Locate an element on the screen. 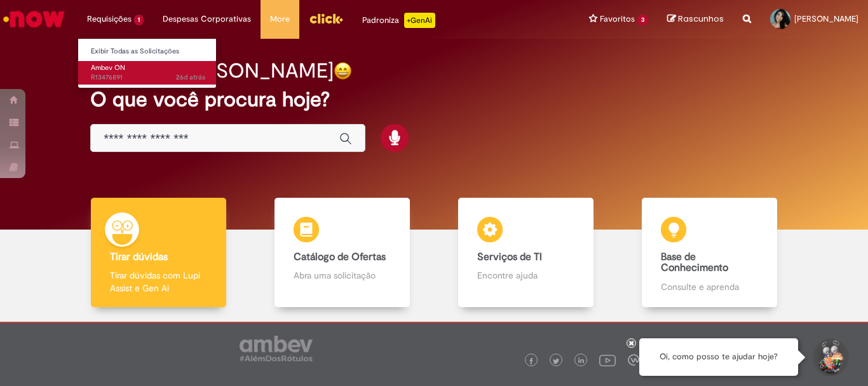 This screenshot has height=386, width=868. span: More is located at coordinates (279, 19).